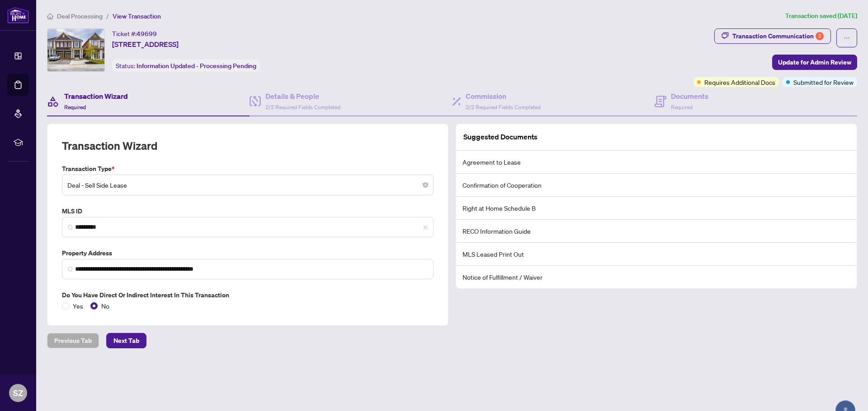 This screenshot has height=411, width=868. What do you see at coordinates (18, 393) in the screenshot?
I see `span: SZ` at bounding box center [18, 393].